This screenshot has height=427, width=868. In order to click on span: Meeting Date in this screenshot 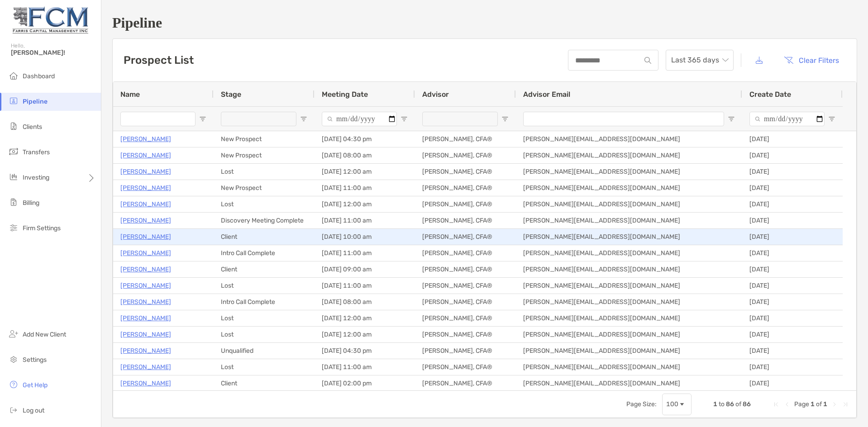, I will do `click(345, 94)`.